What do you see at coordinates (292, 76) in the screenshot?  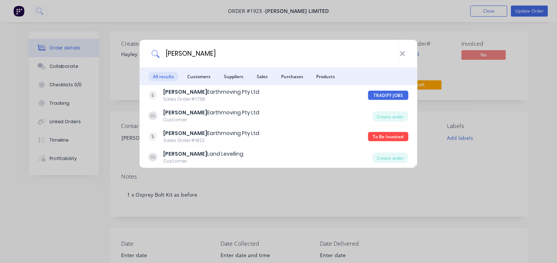 I see `span: Purchases` at bounding box center [292, 76].